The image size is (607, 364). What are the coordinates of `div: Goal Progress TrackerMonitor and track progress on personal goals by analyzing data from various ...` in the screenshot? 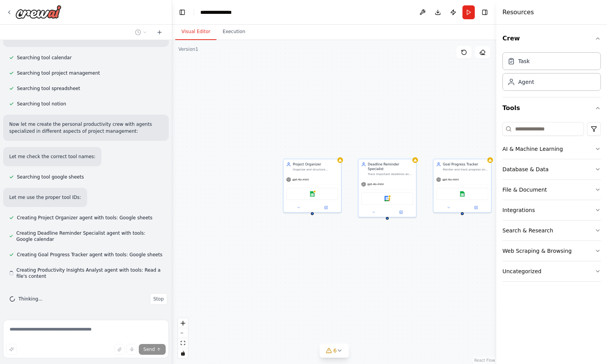 It's located at (462, 186).